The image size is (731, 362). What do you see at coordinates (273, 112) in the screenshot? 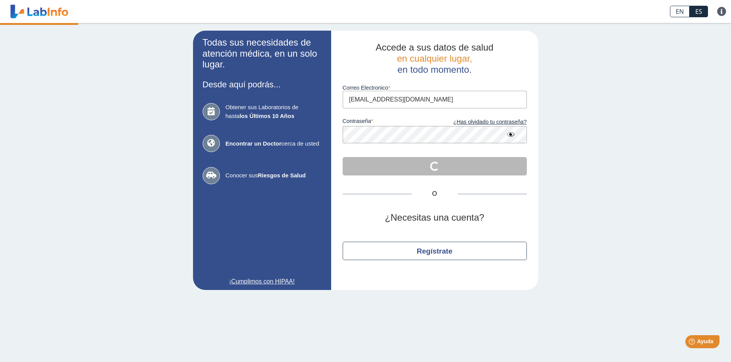
I see `span: Obtener sus Laboratorios de hasta` at bounding box center [273, 112].